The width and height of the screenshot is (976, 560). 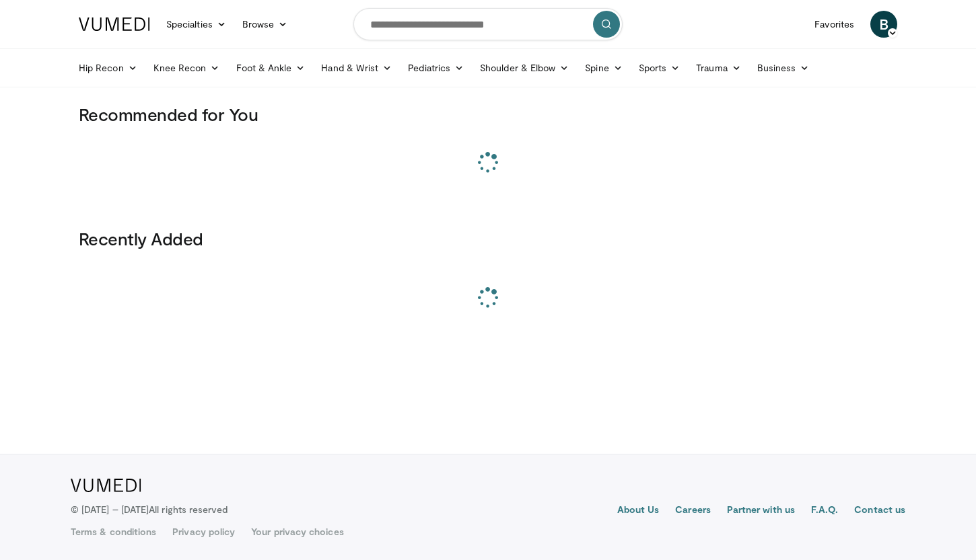 What do you see at coordinates (297, 532) in the screenshot?
I see `a: Your privacy choices` at bounding box center [297, 532].